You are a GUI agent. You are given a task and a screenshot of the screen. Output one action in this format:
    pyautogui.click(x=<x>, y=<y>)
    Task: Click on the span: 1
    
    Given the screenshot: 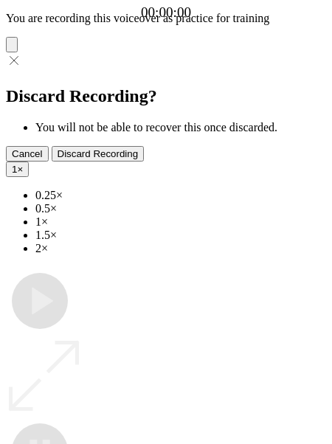 What is the action you would take?
    pyautogui.click(x=14, y=169)
    